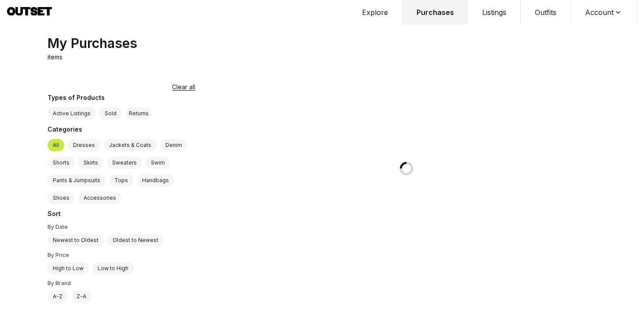 The image size is (644, 330). Describe the element at coordinates (58, 297) in the screenshot. I see `label: A-Z` at that location.